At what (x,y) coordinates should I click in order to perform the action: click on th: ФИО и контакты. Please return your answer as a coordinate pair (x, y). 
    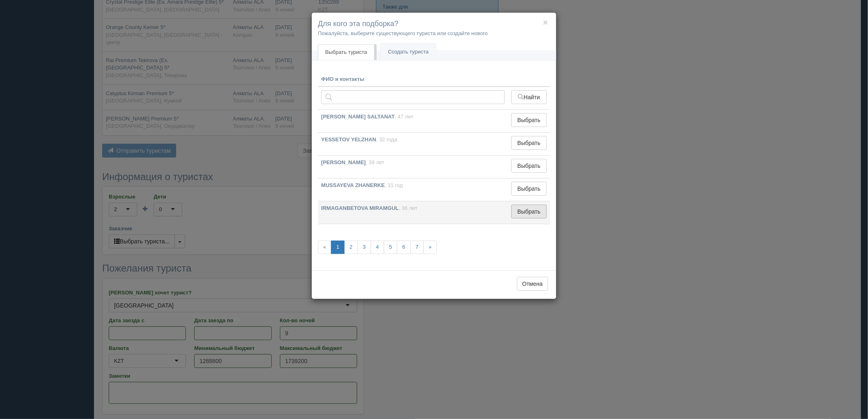
    Looking at the image, I should click on (412, 80).